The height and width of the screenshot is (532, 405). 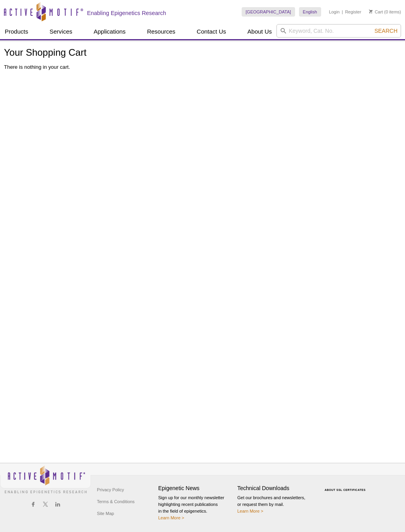 What do you see at coordinates (334, 12) in the screenshot?
I see `a: Login` at bounding box center [334, 12].